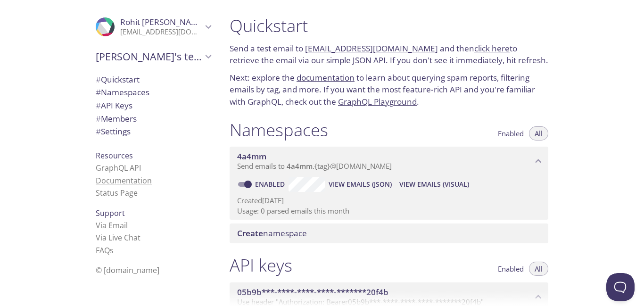 The image size is (644, 306). I want to click on a: click here, so click(491, 48).